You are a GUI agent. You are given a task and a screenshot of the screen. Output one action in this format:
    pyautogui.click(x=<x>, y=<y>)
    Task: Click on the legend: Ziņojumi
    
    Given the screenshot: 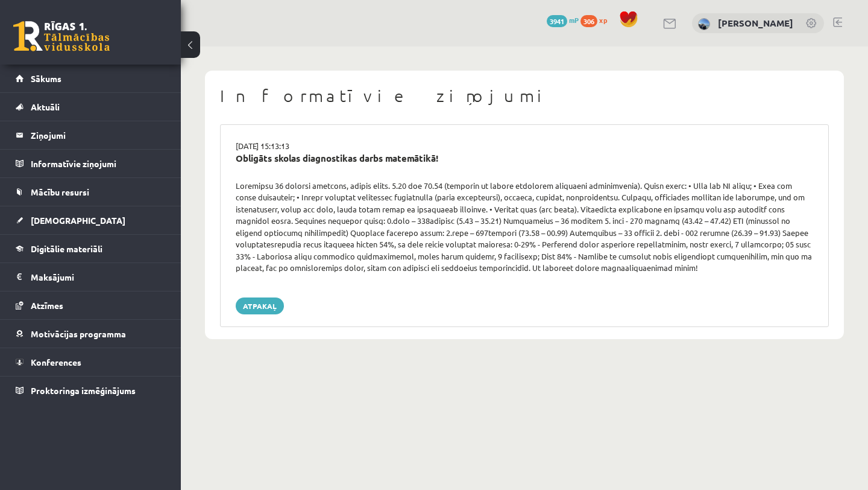 What is the action you would take?
    pyautogui.click(x=98, y=135)
    